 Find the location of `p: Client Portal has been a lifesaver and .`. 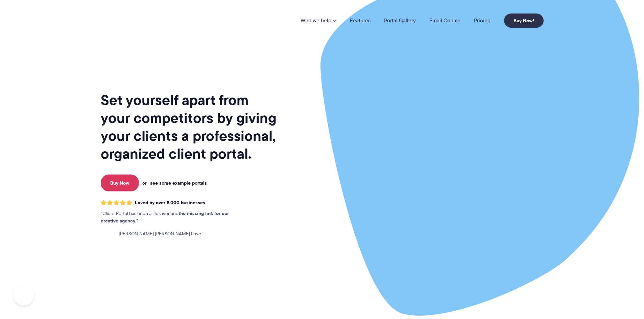

p: Client Portal has been a lifesaver and . is located at coordinates (172, 217).